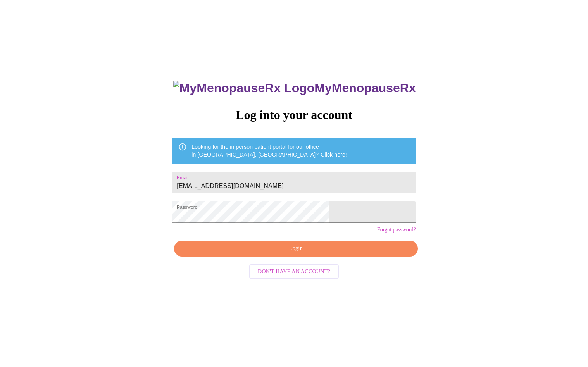 The width and height of the screenshot is (588, 367). I want to click on img: MyMenopauseRx Logo, so click(243, 88).